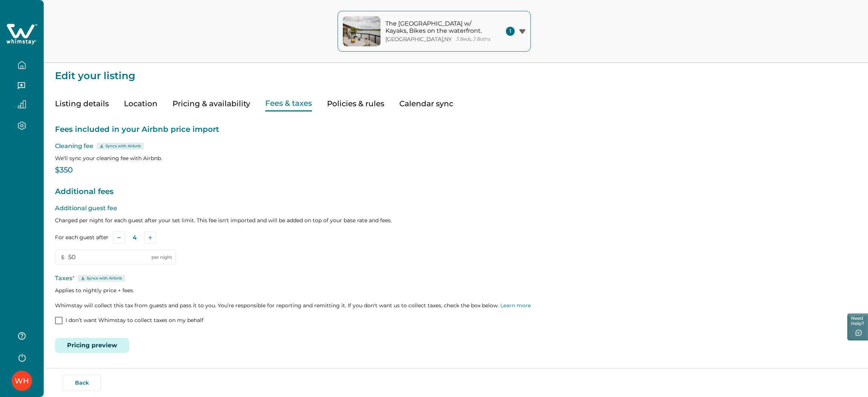  What do you see at coordinates (456, 208) in the screenshot?
I see `p: Additional guest fee` at bounding box center [456, 208].